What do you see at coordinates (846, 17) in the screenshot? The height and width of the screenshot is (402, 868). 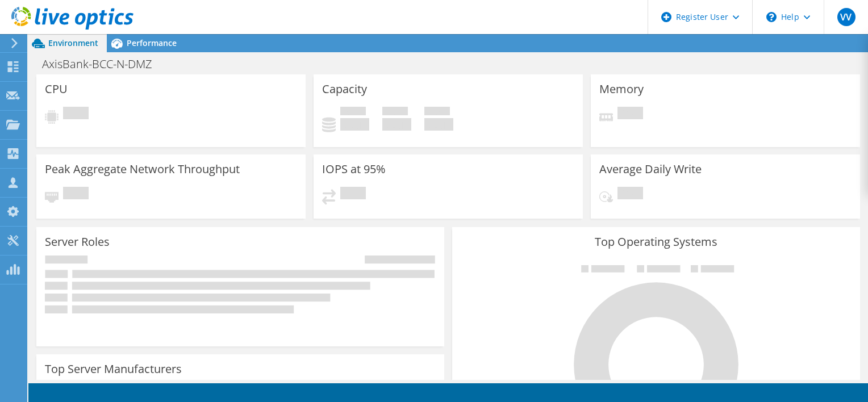 I see `span: VV` at bounding box center [846, 17].